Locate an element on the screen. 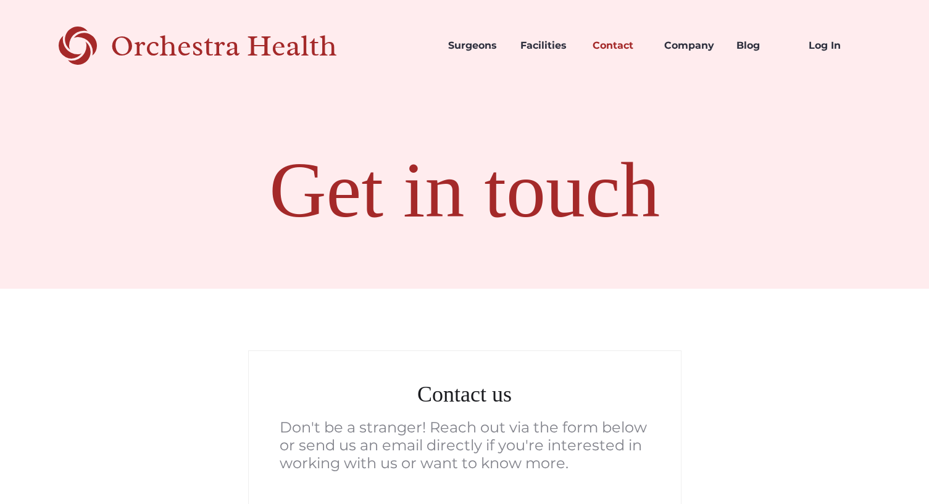 Image resolution: width=929 pixels, height=504 pixels. a: Company is located at coordinates (690, 46).